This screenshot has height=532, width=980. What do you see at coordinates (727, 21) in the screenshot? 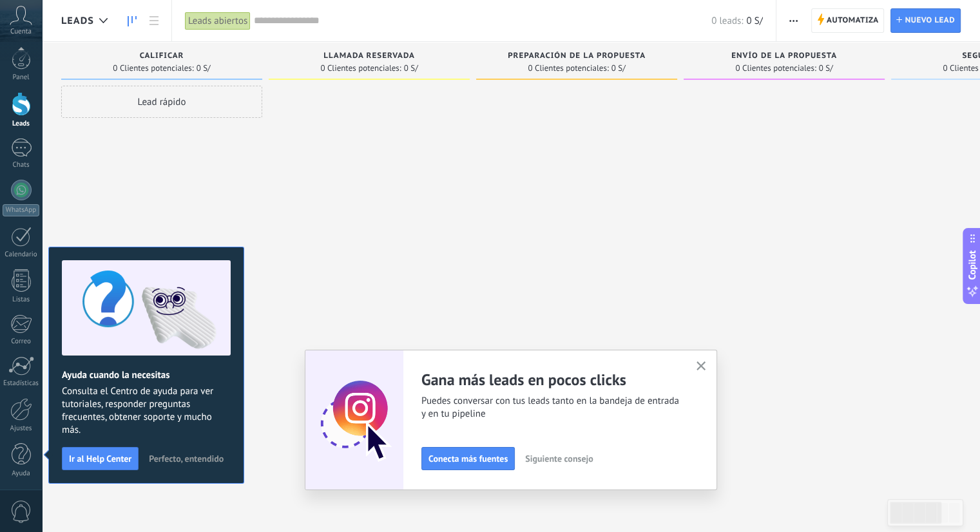
I see `span: 0 leads:` at bounding box center [727, 21].